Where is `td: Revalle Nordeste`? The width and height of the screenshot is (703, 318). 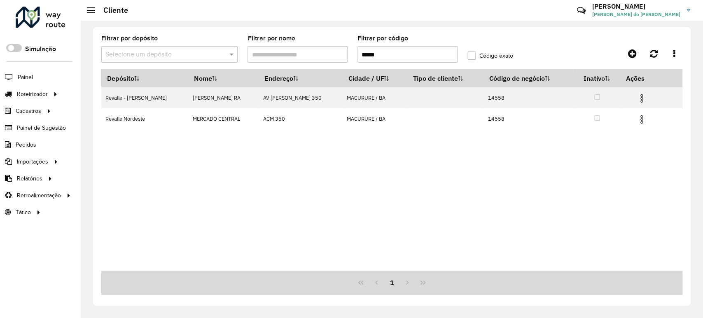
td: Revalle Nordeste is located at coordinates (145, 119).